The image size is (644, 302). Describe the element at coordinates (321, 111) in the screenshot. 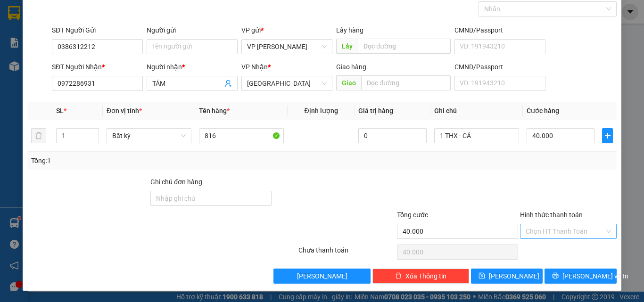

I see `span: Định lượng` at that location.